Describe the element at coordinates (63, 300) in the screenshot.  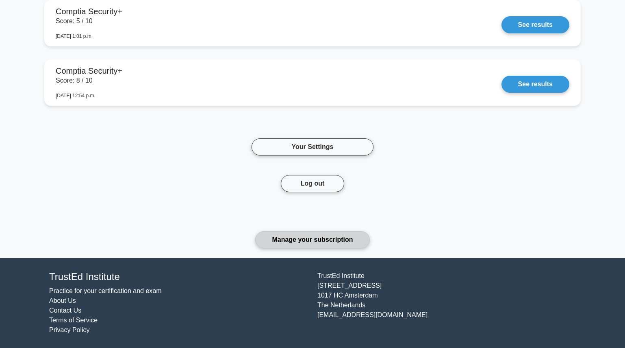
I see `a: About Us` at that location.